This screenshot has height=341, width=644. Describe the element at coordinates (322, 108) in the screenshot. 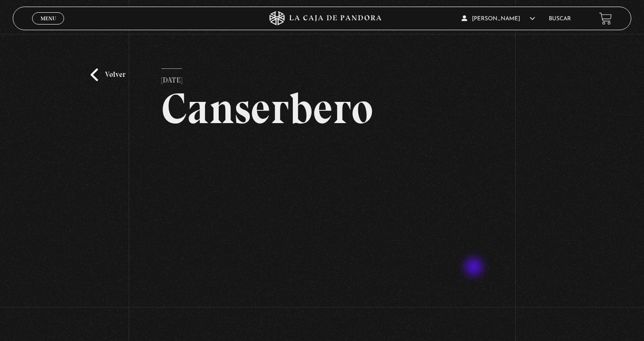

I see `h2: Canserbero` at that location.